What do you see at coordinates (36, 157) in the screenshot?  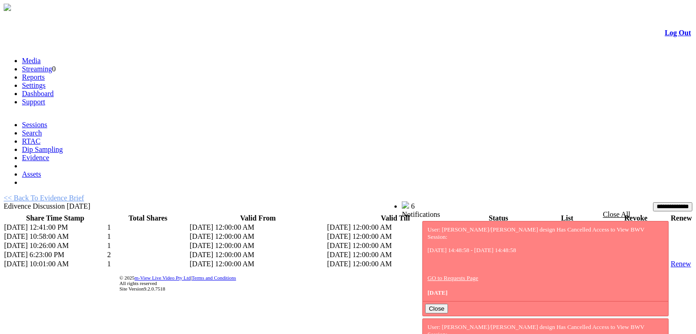 I see `a: Evidence` at bounding box center [36, 157].